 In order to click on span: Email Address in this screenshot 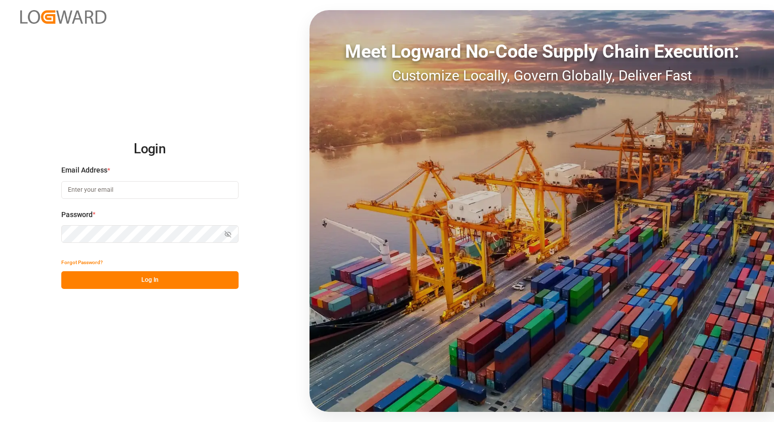, I will do `click(84, 170)`.